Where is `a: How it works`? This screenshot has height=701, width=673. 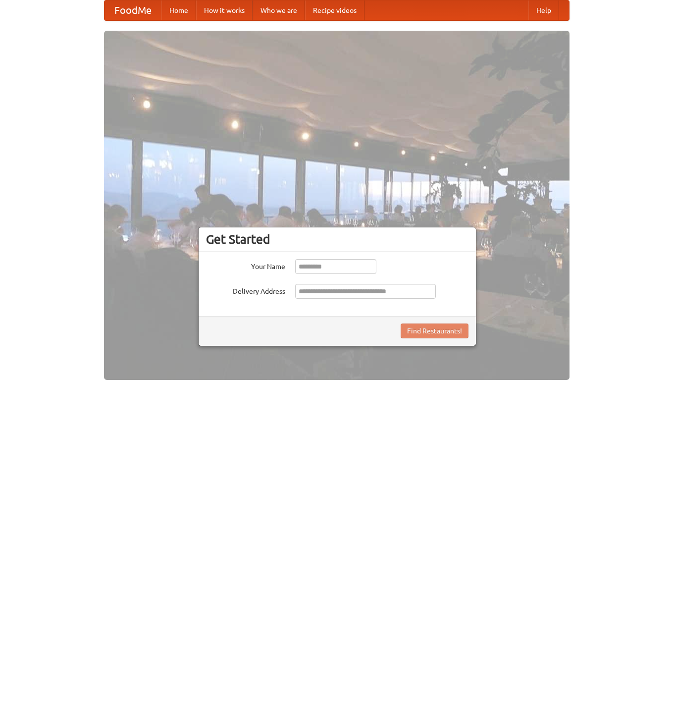 a: How it works is located at coordinates (224, 10).